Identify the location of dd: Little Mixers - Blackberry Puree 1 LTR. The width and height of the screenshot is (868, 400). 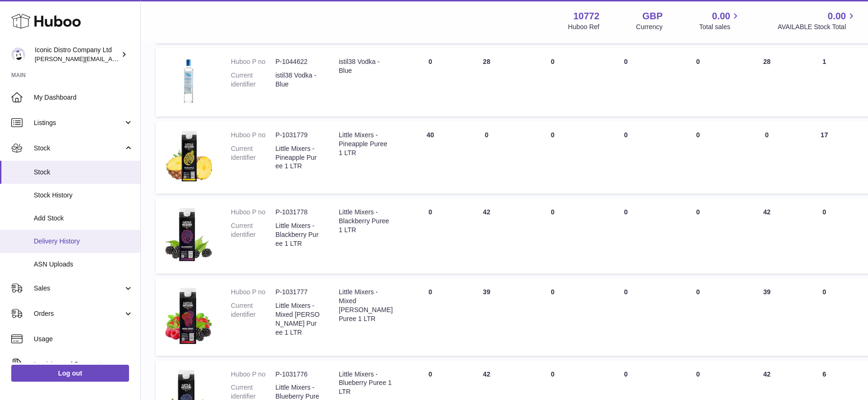
(298, 234).